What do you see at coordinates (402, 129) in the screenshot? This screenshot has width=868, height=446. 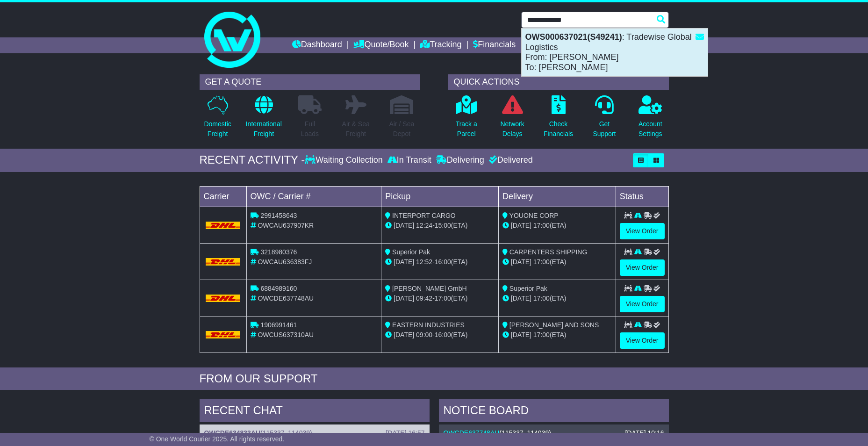 I see `p: Air / Sea Depot` at bounding box center [402, 129].